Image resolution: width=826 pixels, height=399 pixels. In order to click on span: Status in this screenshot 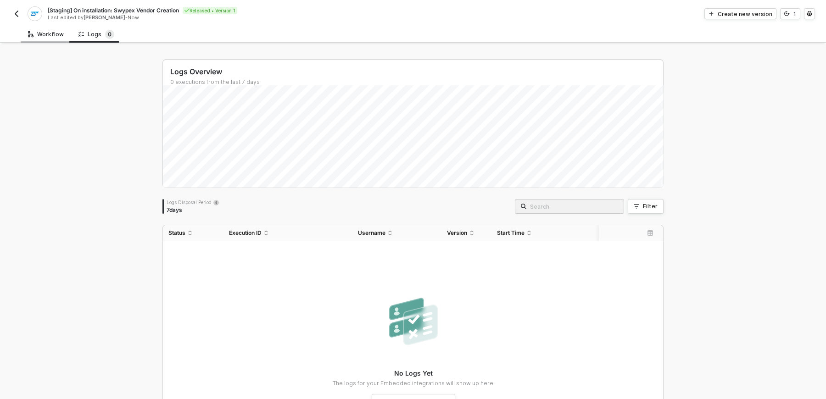, I will do `click(177, 233)`.